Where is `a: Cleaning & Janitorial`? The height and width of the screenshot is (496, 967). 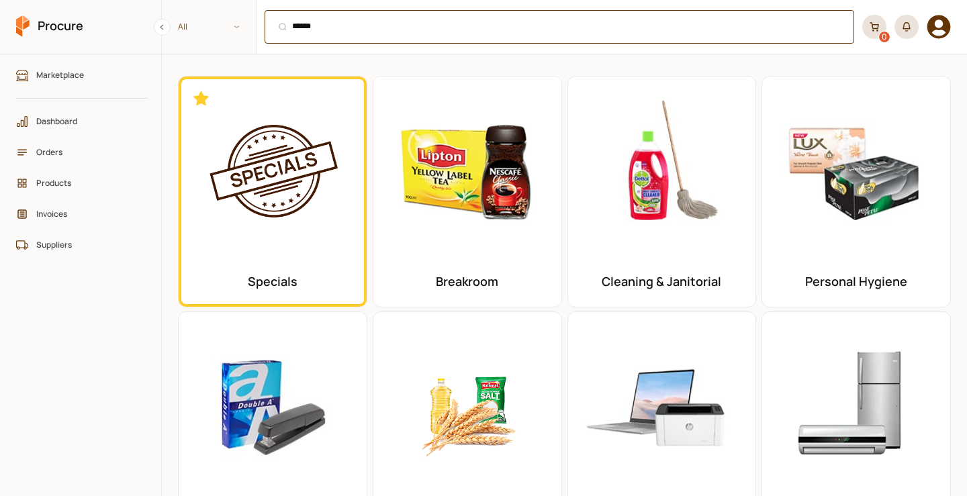 a: Cleaning & Janitorial is located at coordinates (662, 191).